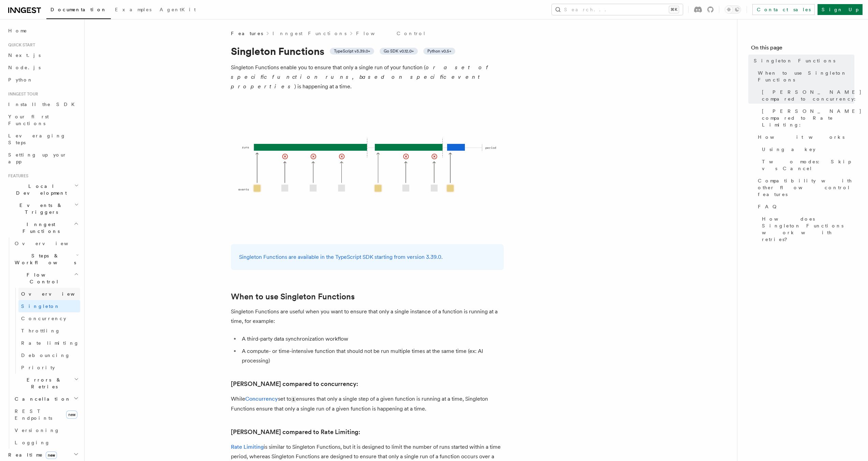 Image resolution: width=868 pixels, height=461 pixels. What do you see at coordinates (804, 137) in the screenshot?
I see `a: How it works` at bounding box center [804, 137].